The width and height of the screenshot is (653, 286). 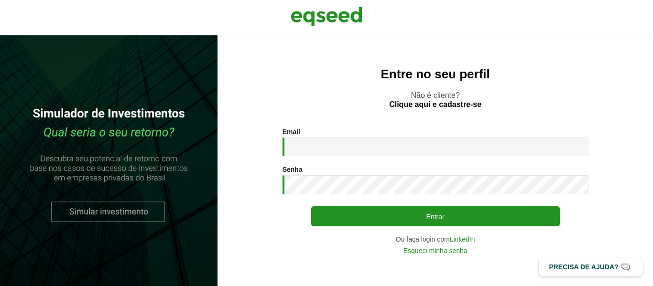 What do you see at coordinates (436, 240) in the screenshot?
I see `div: Ou faça login com` at bounding box center [436, 240].